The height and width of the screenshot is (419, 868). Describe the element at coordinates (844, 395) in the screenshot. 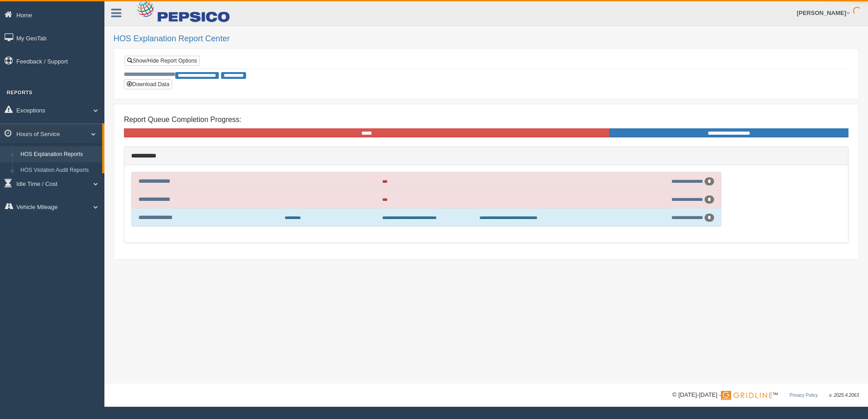

I see `span: v. 2025.4.2063` at that location.